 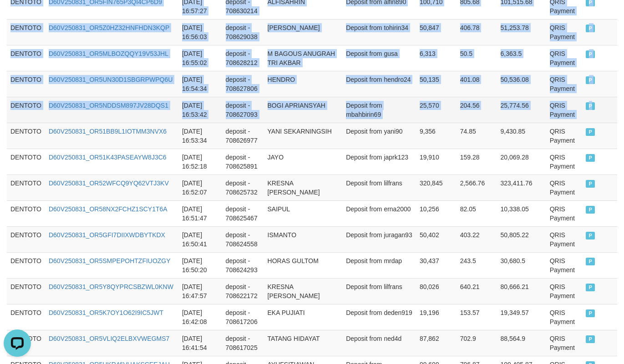 What do you see at coordinates (522, 265) in the screenshot?
I see `td: 30,680.5` at bounding box center [522, 265].